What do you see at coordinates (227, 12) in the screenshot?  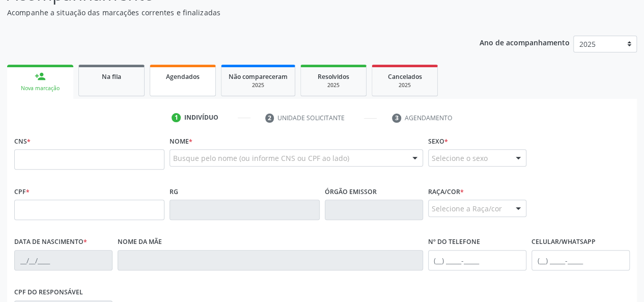 I see `p: Acompanhe a situação das marcações correntes e finalizadas` at bounding box center [227, 12].